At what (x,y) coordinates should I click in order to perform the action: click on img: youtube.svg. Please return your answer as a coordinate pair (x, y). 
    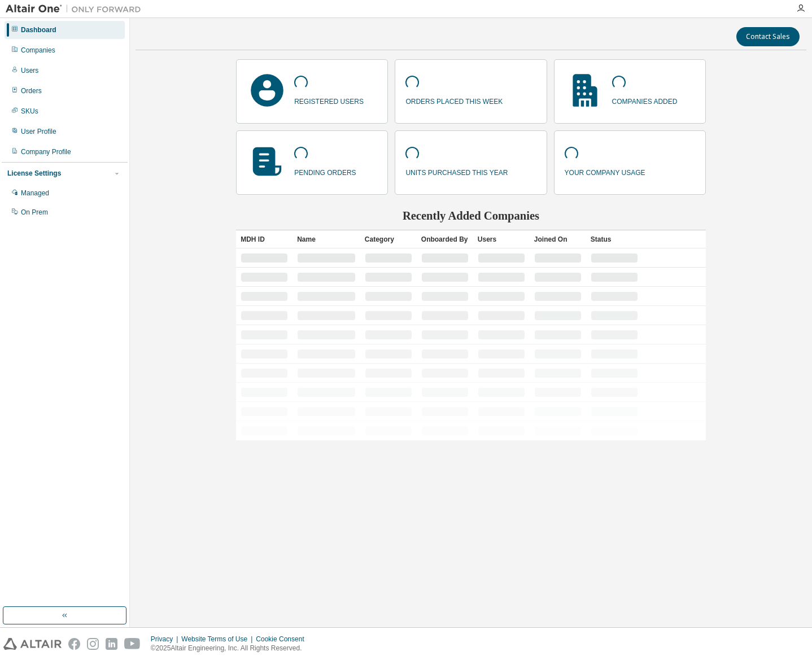
    Looking at the image, I should click on (132, 643).